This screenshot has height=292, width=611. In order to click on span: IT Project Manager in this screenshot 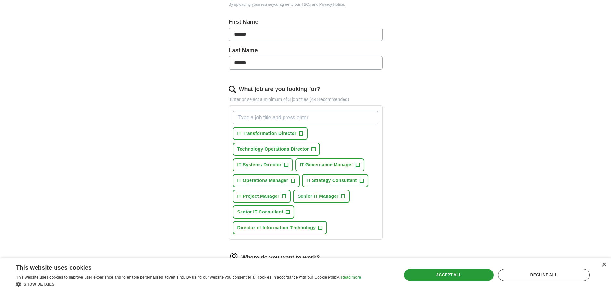, I will do `click(259, 196)`.